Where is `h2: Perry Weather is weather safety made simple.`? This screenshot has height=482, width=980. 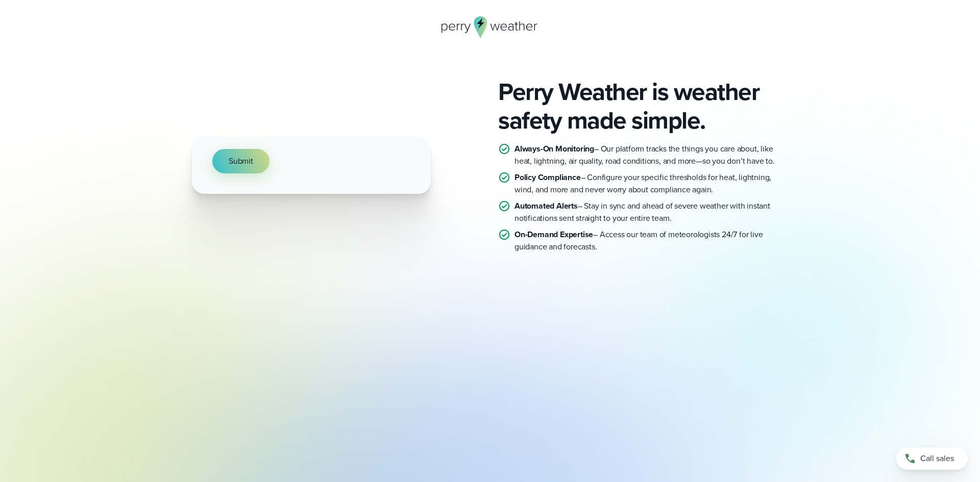
h2: Perry Weather is weather safety made simple. is located at coordinates (643, 106).